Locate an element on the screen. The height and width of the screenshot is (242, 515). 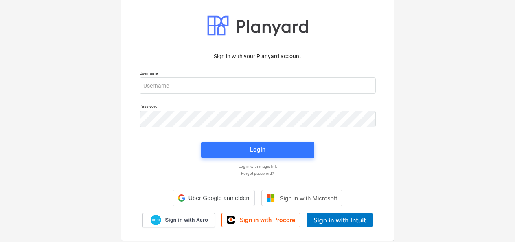
a: Forgot password? is located at coordinates (258, 173).